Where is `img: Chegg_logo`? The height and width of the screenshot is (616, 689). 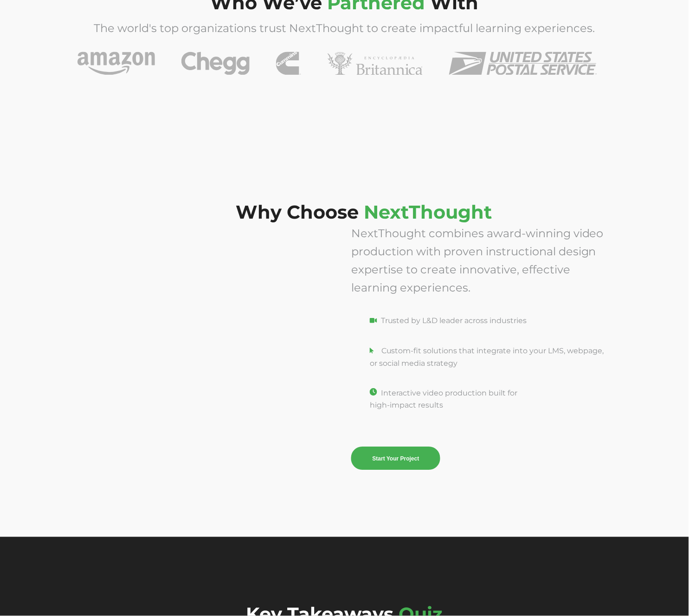 img: Chegg_logo is located at coordinates (215, 63).